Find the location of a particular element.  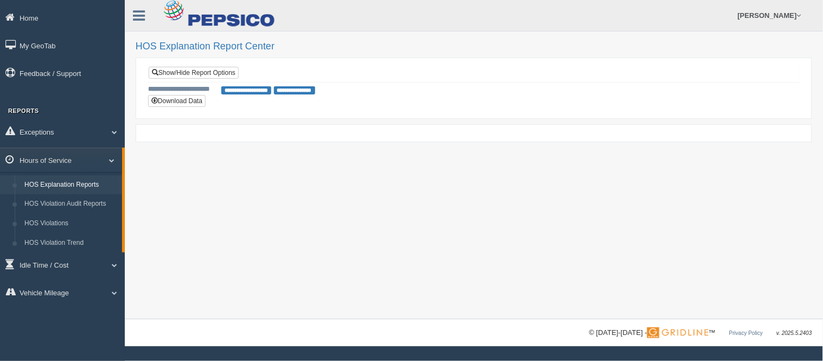

a: HOS Explanation Reports is located at coordinates (71, 185).